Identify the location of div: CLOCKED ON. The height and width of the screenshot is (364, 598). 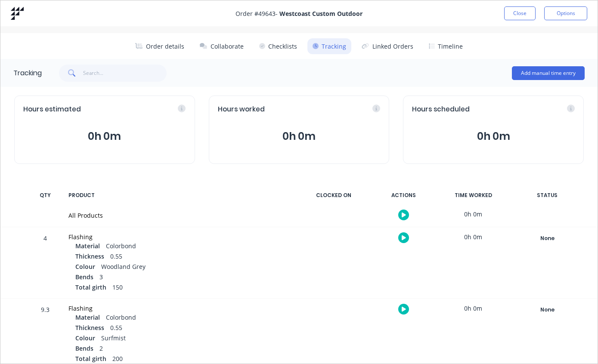
(334, 195).